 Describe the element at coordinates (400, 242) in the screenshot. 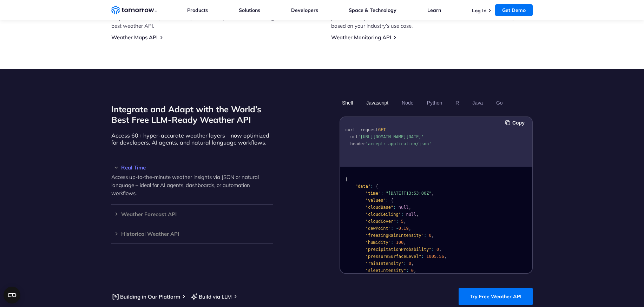

I see `span: 100` at that location.